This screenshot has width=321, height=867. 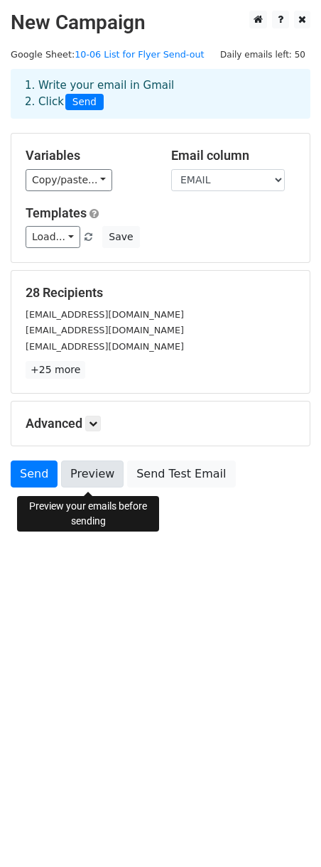 What do you see at coordinates (161, 94) in the screenshot?
I see `div: 1. Write your email in Gmail 2. Click` at bounding box center [161, 94].